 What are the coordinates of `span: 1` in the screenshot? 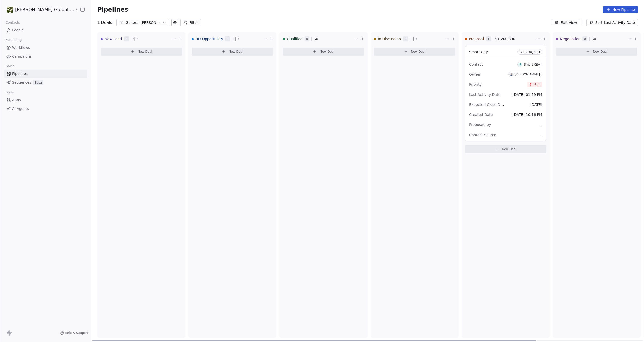 It's located at (488, 39).